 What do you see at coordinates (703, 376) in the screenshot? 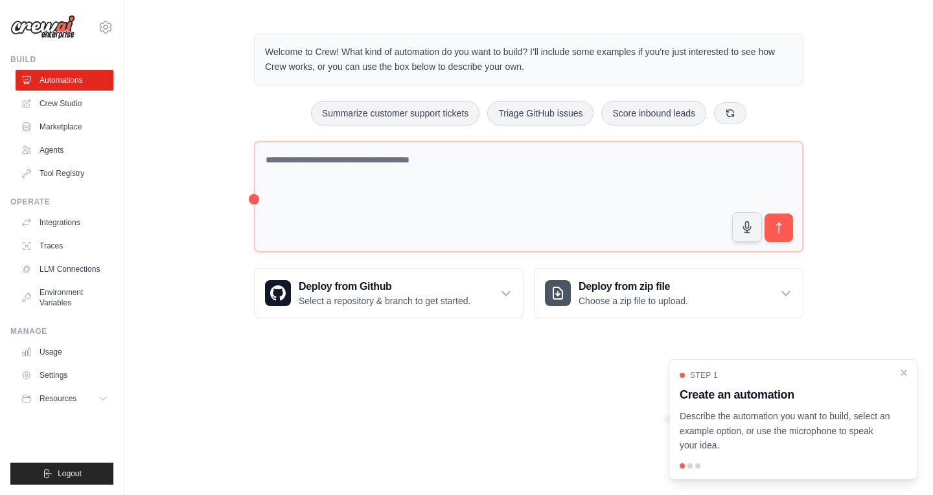
I see `span: Step 1` at bounding box center [703, 376].